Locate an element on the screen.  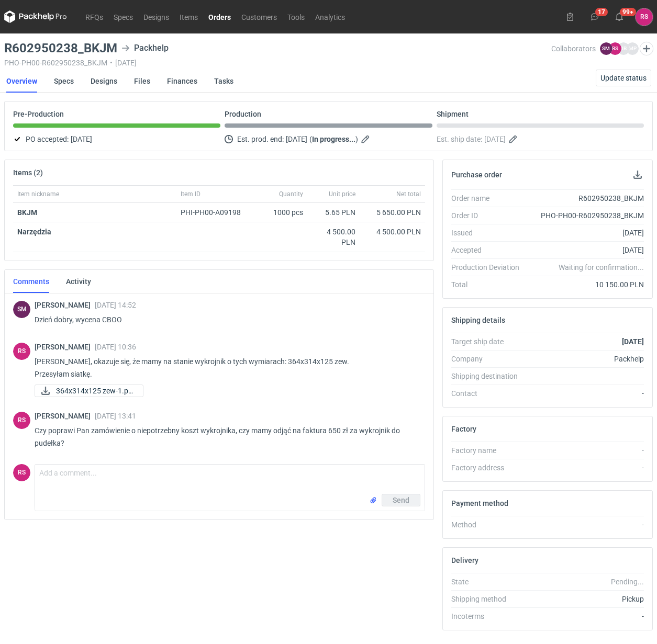
button: Edit collaborators is located at coordinates (646, 48).